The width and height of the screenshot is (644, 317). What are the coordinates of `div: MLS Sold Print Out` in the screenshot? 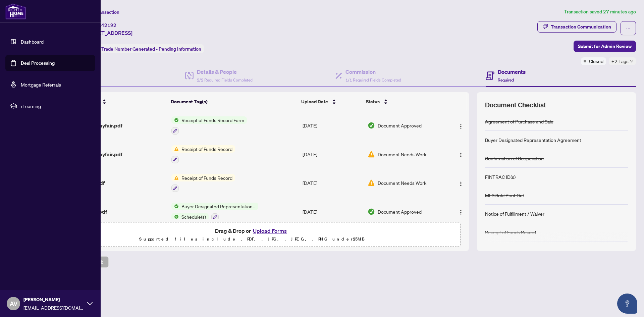 It's located at (504, 195).